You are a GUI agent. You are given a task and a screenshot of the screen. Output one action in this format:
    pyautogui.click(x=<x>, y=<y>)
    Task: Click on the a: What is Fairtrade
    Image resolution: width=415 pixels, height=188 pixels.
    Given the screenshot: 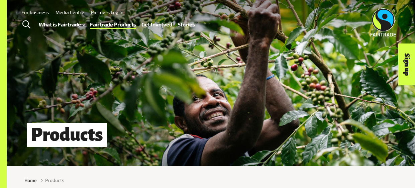 What is the action you would take?
    pyautogui.click(x=62, y=24)
    